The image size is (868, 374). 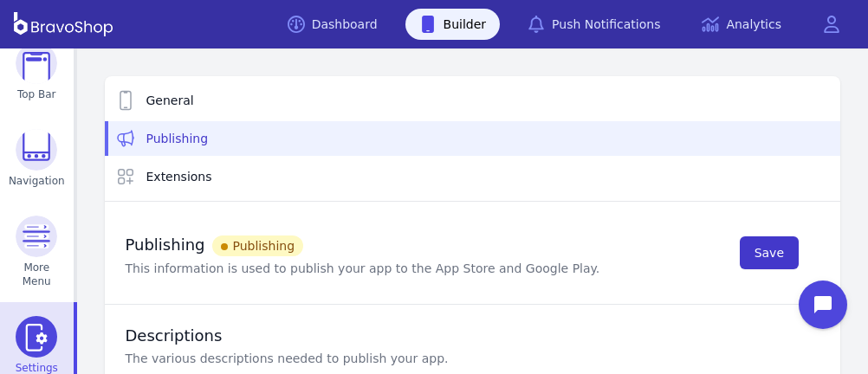 I want to click on img: BravoShop, so click(x=63, y=24).